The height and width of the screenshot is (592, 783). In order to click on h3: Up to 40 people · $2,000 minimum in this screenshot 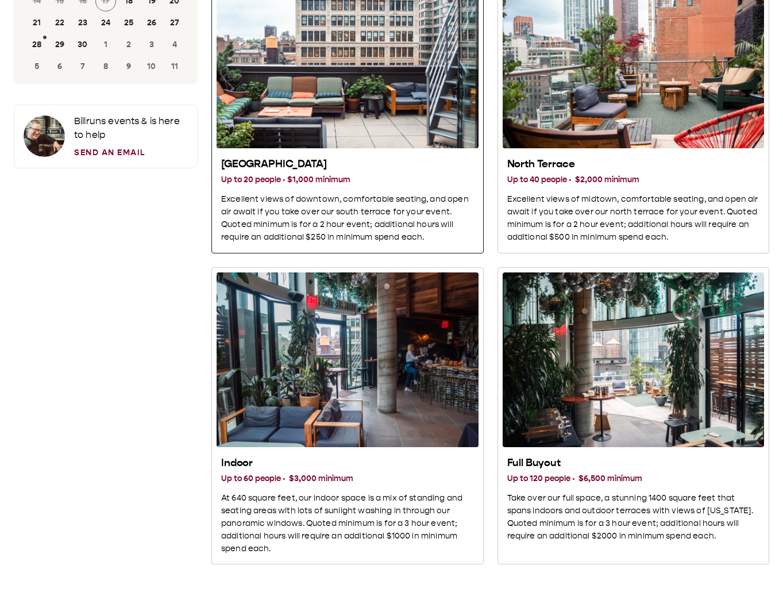, I will do `click(634, 180)`.